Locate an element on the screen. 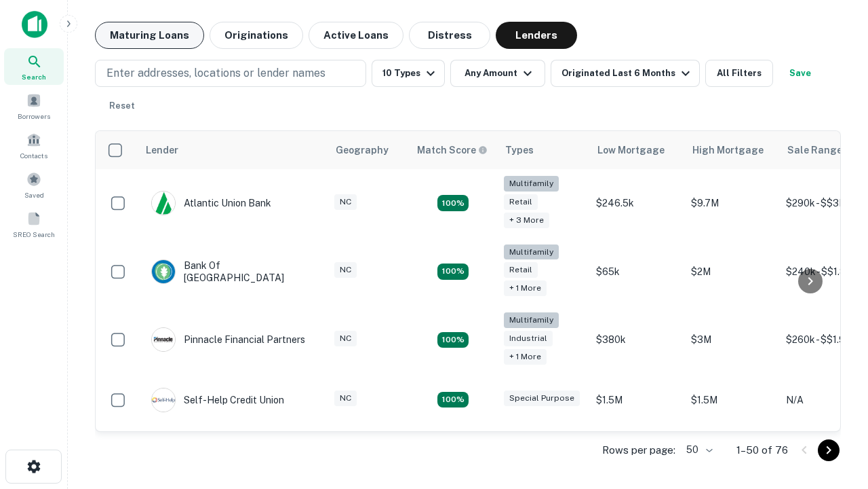 The width and height of the screenshot is (868, 489). div: Chat Widget is located at coordinates (834, 369).